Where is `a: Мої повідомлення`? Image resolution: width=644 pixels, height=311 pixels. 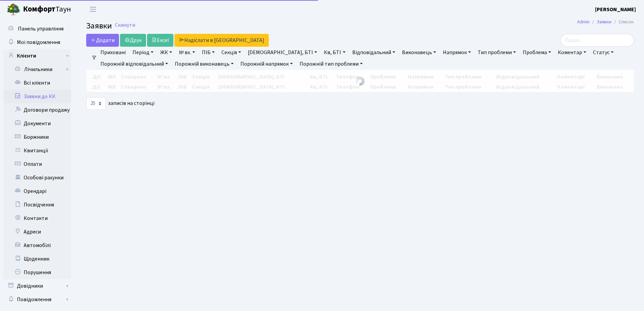 a: Мої повідомлення is located at coordinates (38, 42).